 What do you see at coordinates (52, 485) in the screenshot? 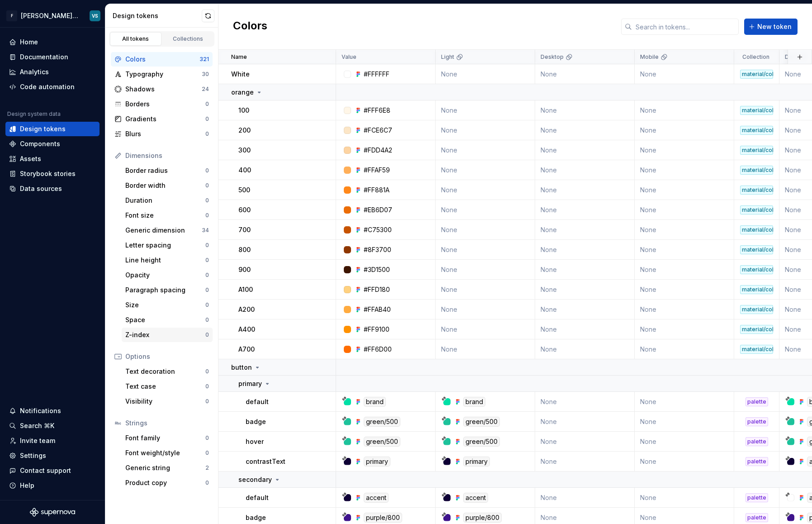
I see `button: Help` at bounding box center [52, 485].